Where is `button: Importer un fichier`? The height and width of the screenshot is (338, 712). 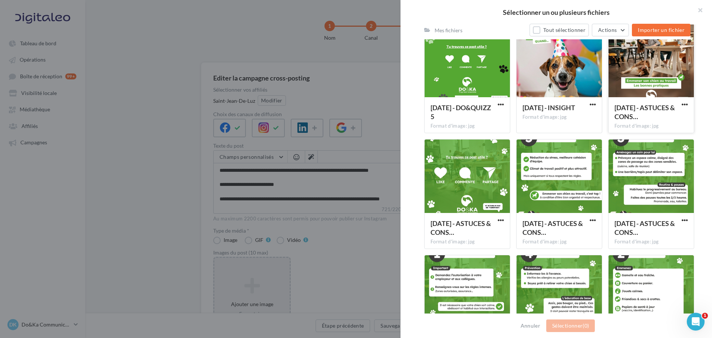
button: Importer un fichier is located at coordinates (661, 30).